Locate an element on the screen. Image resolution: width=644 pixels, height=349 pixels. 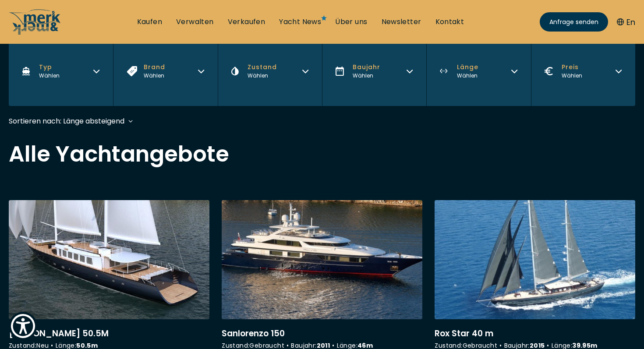
button: PreisWählen is located at coordinates (583, 71).